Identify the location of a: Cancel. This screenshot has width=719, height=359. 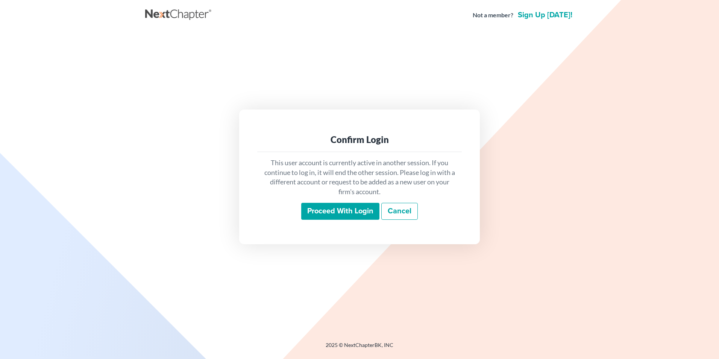
(399, 211).